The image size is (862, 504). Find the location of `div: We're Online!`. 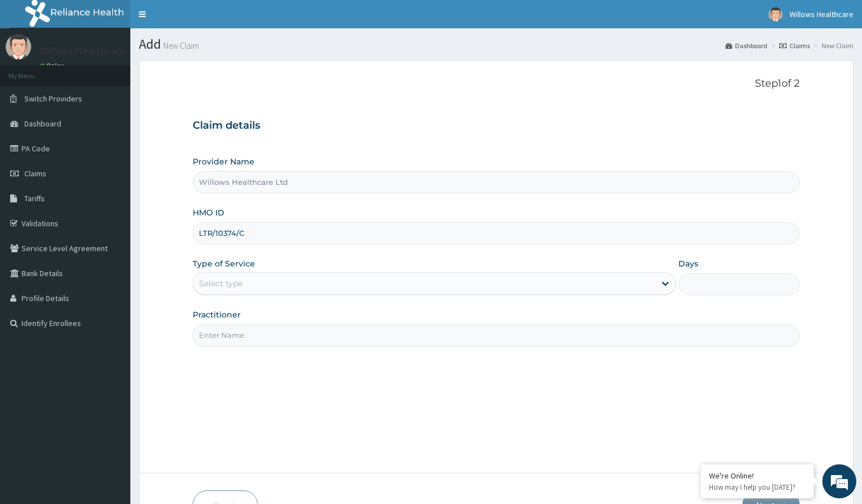

div: We're Online! is located at coordinates (758, 475).